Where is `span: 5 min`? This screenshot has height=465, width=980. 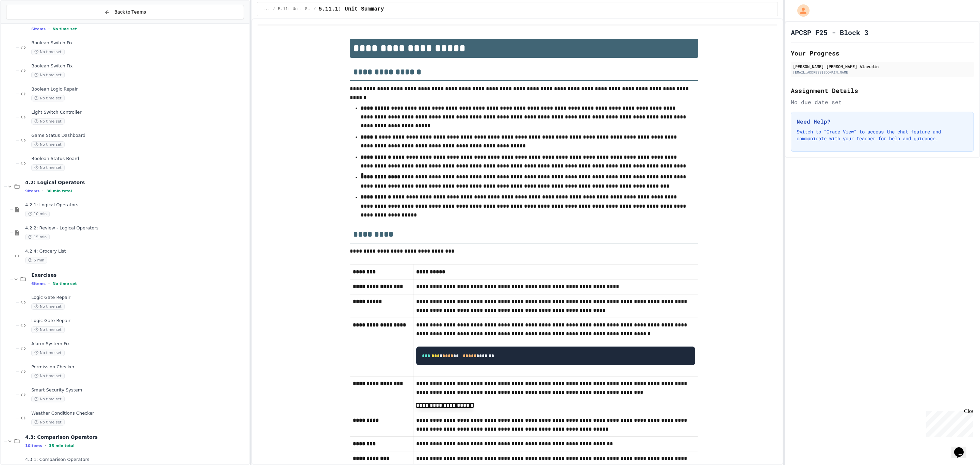
span: 5 min is located at coordinates (36, 260).